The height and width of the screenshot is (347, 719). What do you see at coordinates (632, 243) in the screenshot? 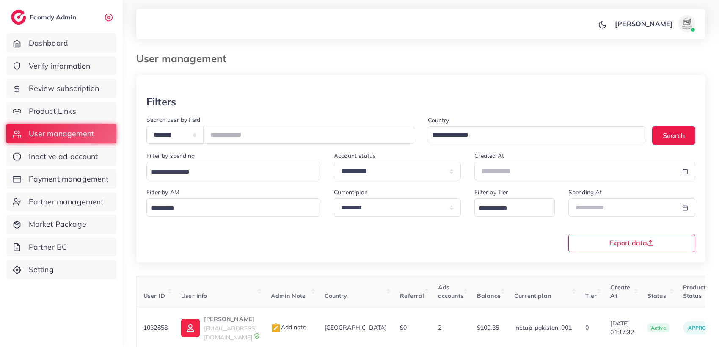
I see `button: Export data` at bounding box center [632, 243].